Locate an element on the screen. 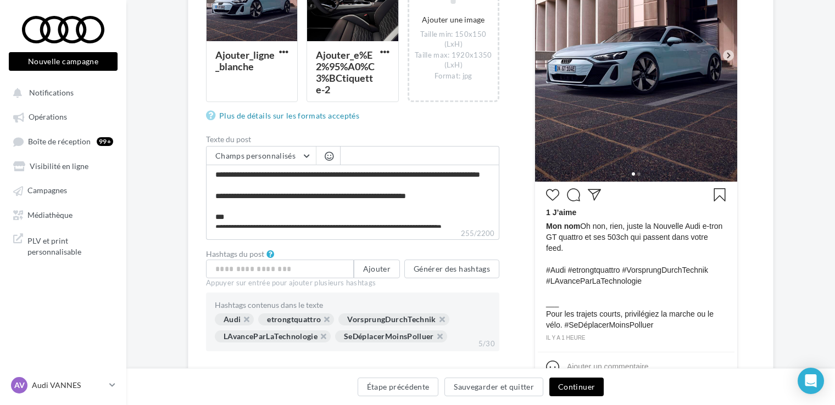  a: Boîte de réception99+ is located at coordinates (63, 141).